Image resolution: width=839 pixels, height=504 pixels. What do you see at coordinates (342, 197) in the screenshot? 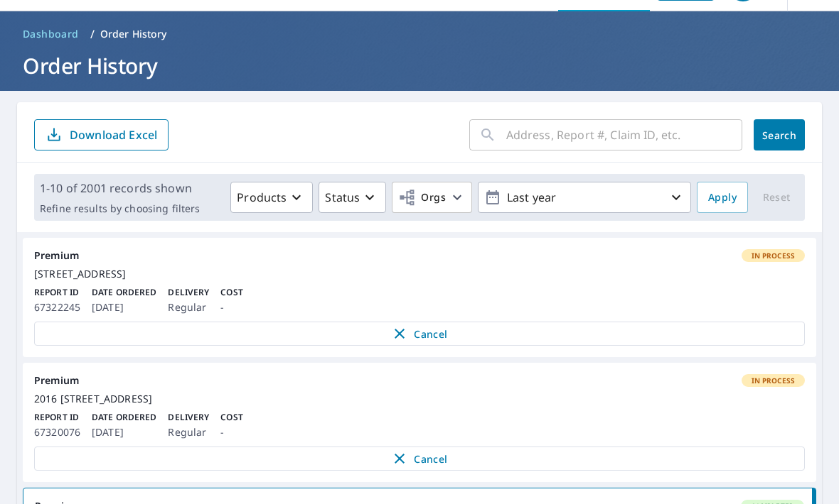
I see `p: Status` at bounding box center [342, 197].